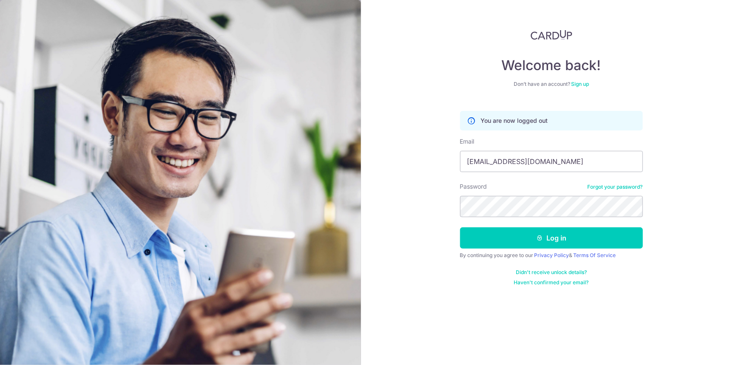 This screenshot has width=742, height=365. Describe the element at coordinates (551, 283) in the screenshot. I see `a: Haven't confirmed your email?` at that location.